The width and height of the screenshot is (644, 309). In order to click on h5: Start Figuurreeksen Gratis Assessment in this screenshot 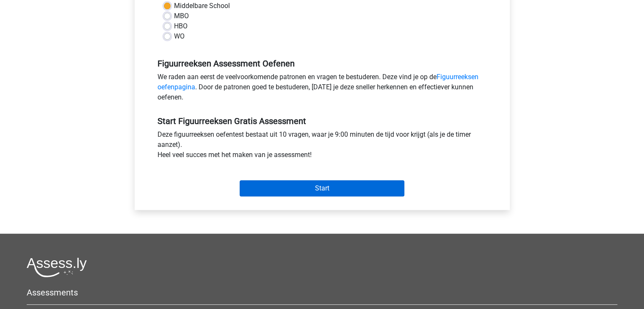, I will do `click(322, 121)`.